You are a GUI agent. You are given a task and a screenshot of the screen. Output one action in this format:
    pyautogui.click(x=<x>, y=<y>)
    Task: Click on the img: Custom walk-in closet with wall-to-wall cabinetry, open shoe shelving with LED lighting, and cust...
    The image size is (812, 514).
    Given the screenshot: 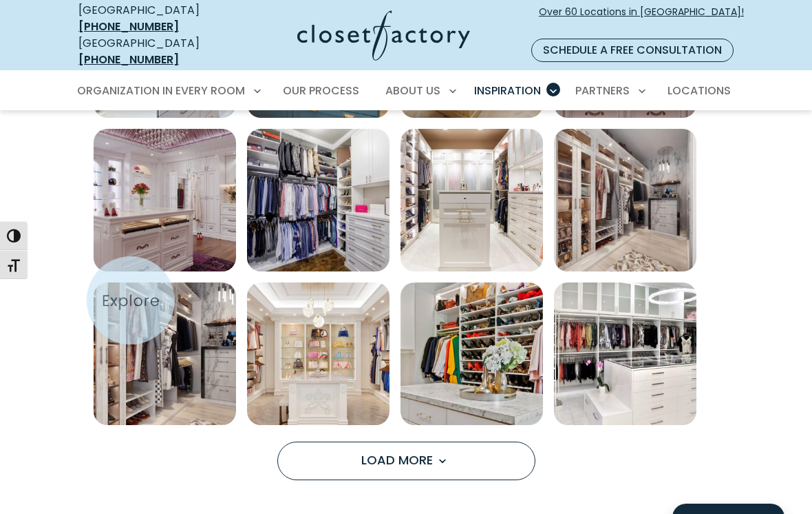 What is the action you would take?
    pyautogui.click(x=164, y=199)
    